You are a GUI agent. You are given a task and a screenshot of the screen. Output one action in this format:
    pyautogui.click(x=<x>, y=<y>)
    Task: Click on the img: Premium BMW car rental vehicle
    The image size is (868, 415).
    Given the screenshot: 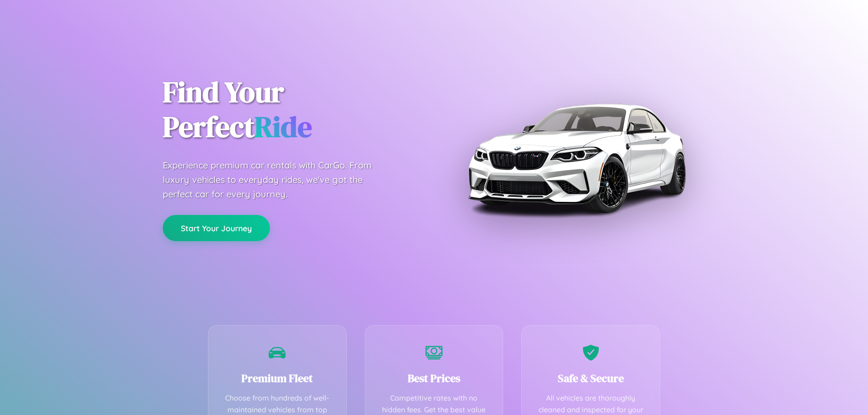 What is the action you would take?
    pyautogui.click(x=576, y=158)
    